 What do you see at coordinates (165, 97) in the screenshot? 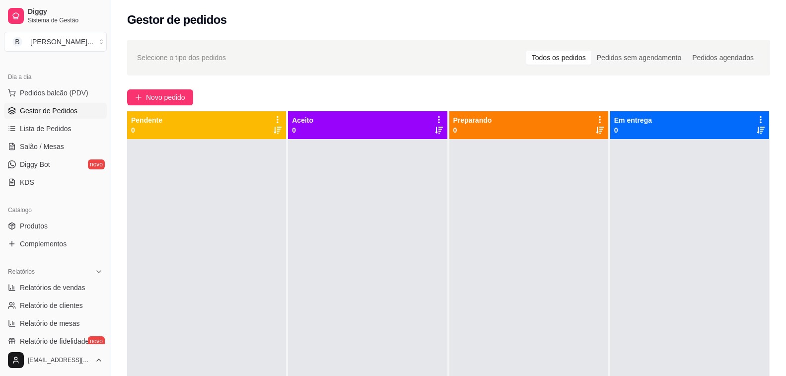
I see `span: Novo pedido` at bounding box center [165, 97].